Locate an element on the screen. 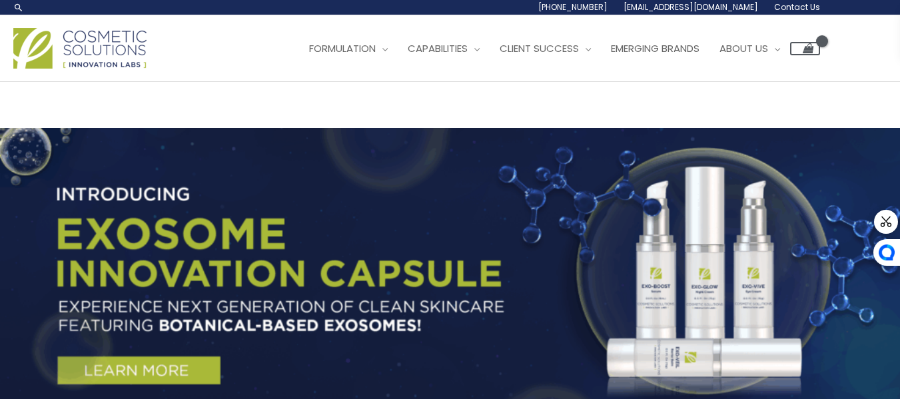 The width and height of the screenshot is (900, 399). nav: Site Navigation is located at coordinates (554, 49).